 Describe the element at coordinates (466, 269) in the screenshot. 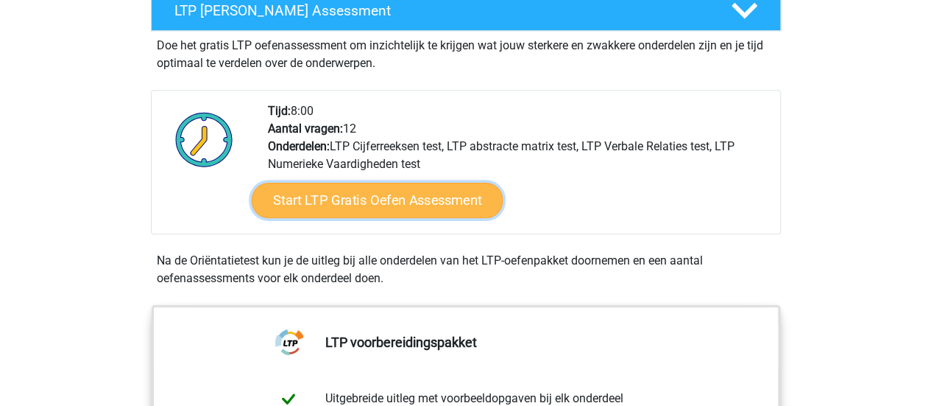

I see `div: Na de Oriëntatietest kun je de uitleg bij alle onderdelen van het LTP-oefenpakket doornemen en ee...` at that location.